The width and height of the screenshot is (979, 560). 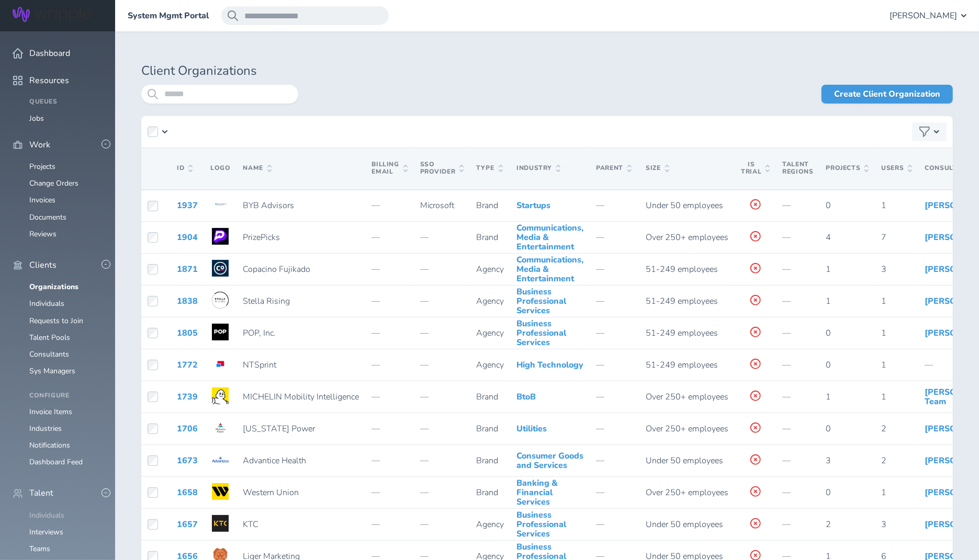 I want to click on a: Notifications, so click(x=50, y=445).